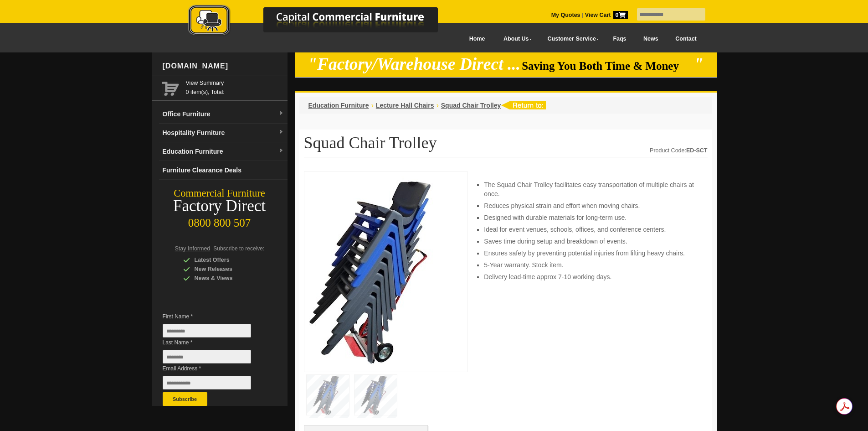 The image size is (868, 431). I want to click on span: First Name *, so click(214, 317).